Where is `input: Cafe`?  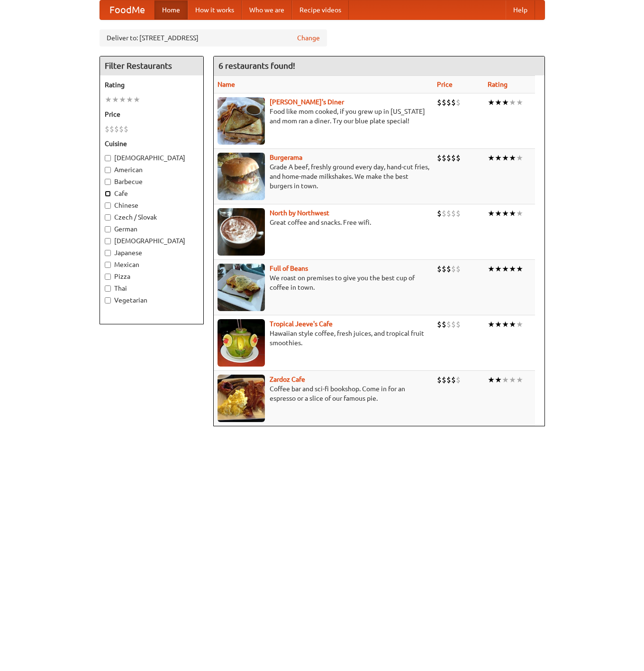 input: Cafe is located at coordinates (108, 193).